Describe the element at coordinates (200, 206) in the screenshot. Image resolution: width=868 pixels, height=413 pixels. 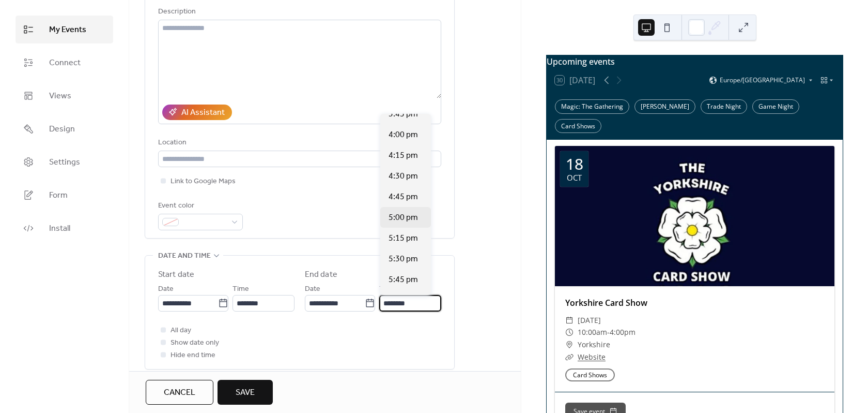
I see `div: Event color` at that location.